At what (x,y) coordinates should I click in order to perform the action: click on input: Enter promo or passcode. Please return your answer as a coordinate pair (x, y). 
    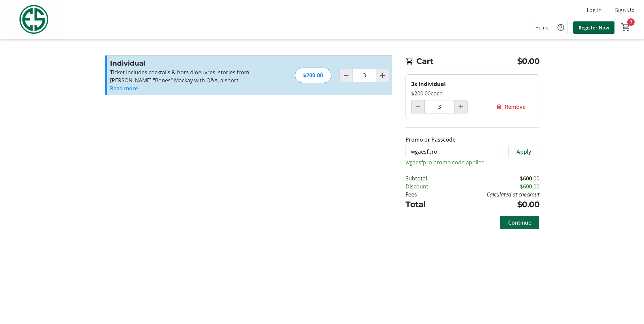
    Looking at the image, I should click on (454, 152).